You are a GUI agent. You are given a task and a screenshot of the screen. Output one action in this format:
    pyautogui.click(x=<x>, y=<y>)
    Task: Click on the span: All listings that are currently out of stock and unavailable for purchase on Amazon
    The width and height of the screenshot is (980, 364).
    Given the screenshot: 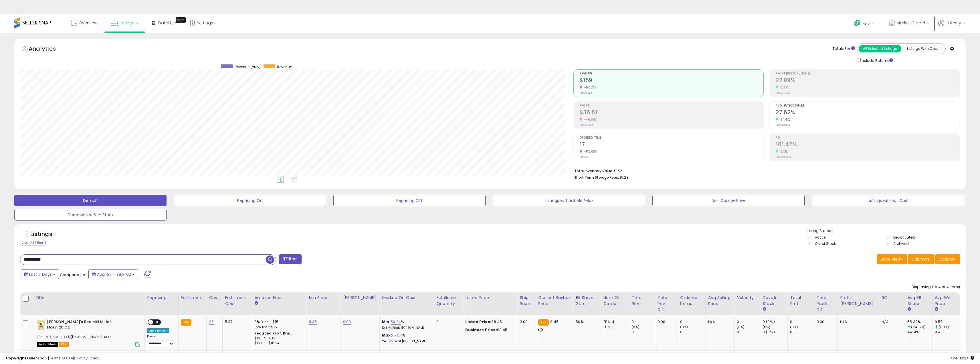 What is the action you would take?
    pyautogui.click(x=47, y=344)
    